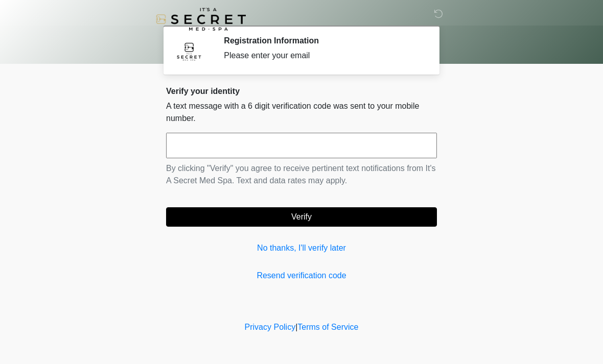  Describe the element at coordinates (302, 175) in the screenshot. I see `p: By clicking "Verify" you agree to receive pertinent text notifications from It's A Secret Med Spa...` at that location.